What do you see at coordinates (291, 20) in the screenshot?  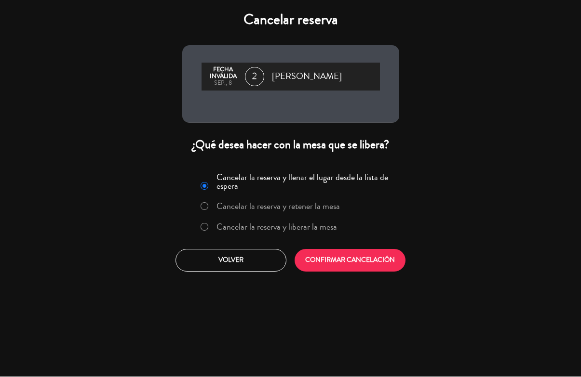 I see `h4: Cancelar reserva` at bounding box center [291, 20].